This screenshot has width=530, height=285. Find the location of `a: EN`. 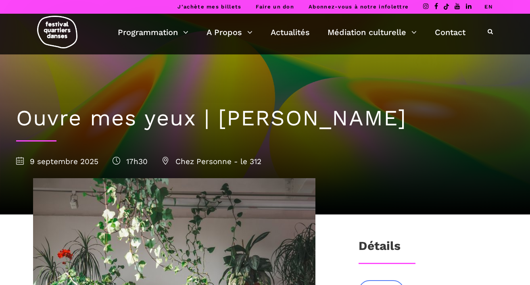

a: EN is located at coordinates (489, 6).